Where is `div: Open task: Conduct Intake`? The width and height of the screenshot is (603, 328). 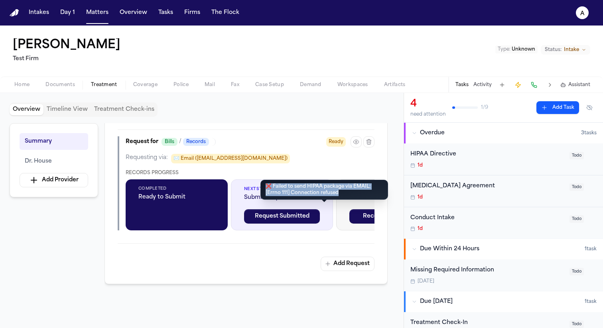 div: Open task: Conduct Intake is located at coordinates (504, 223).